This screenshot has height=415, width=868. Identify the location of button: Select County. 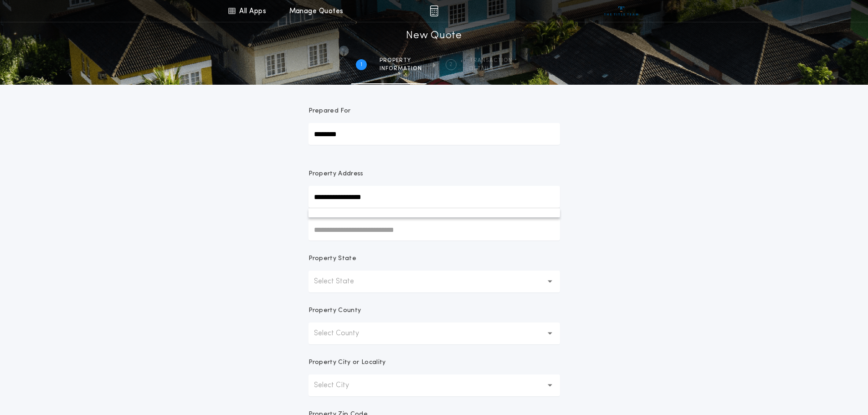
(434, 333).